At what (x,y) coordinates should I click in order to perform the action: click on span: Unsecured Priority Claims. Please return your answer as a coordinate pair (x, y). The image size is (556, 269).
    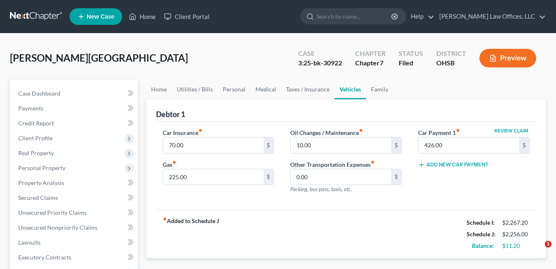
    Looking at the image, I should click on (52, 212).